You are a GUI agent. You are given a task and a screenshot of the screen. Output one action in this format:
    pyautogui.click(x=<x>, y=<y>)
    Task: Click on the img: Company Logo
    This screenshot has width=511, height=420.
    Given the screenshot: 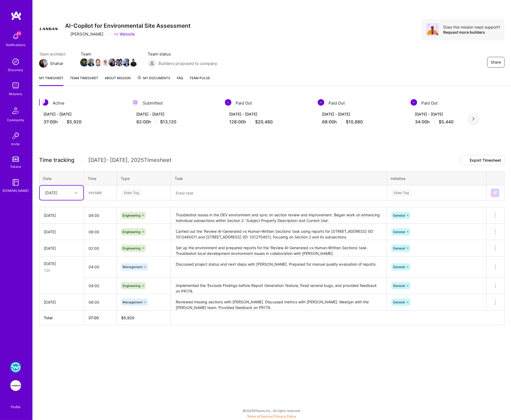 What is the action you would take?
    pyautogui.click(x=49, y=29)
    